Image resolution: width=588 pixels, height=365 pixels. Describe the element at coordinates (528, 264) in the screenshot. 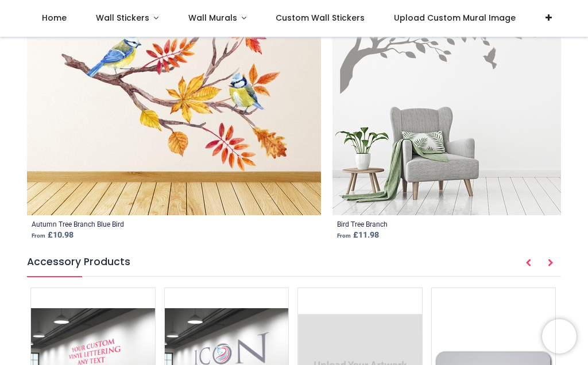

I see `button: Prev` at that location.